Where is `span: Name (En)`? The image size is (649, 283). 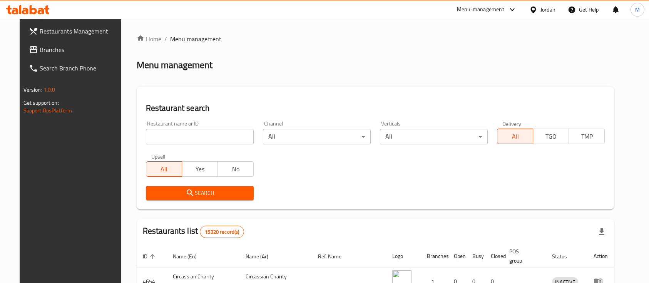
span: Name (En) is located at coordinates (190, 256).